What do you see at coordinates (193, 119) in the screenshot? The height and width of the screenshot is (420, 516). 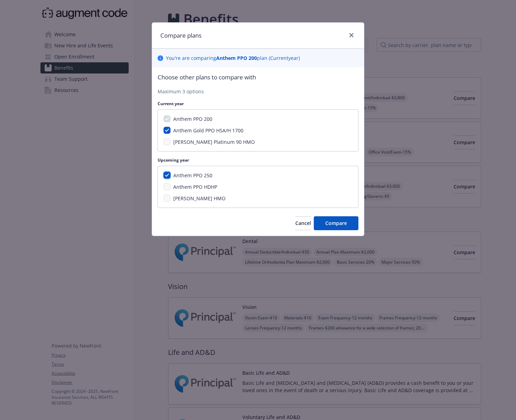 I see `span: Anthem PPO 200` at bounding box center [193, 119].